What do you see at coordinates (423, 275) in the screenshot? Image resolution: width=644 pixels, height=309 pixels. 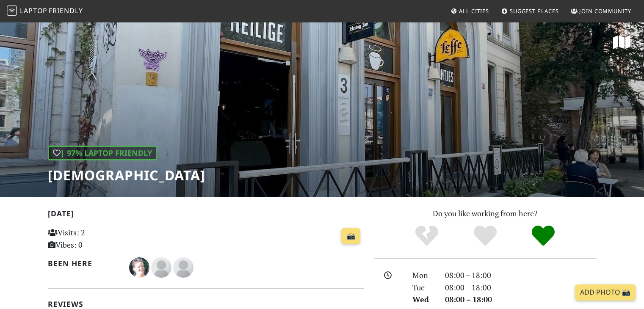 I see `div: Mon` at bounding box center [423, 275].